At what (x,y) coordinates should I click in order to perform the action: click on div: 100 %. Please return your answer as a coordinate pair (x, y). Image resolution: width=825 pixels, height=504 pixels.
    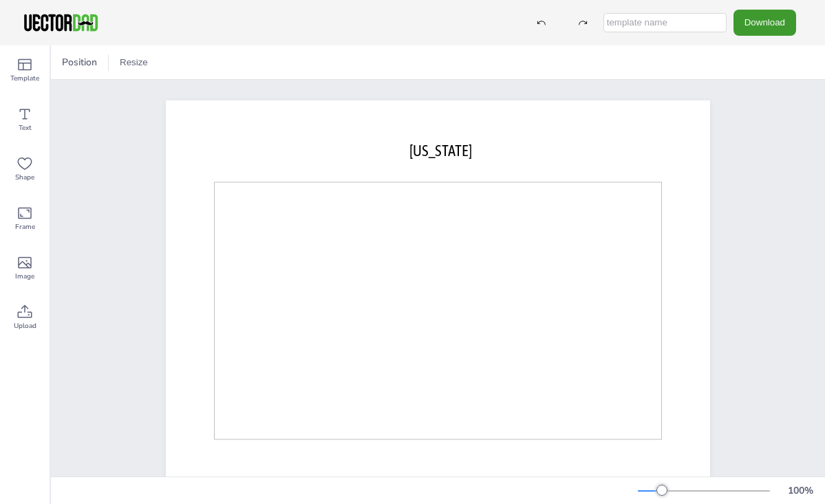
    Looking at the image, I should click on (800, 490).